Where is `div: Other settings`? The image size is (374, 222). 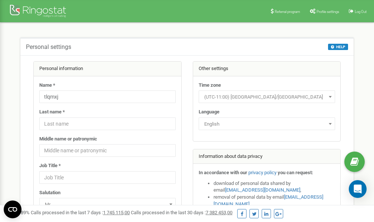 div: Other settings is located at coordinates (267, 69).